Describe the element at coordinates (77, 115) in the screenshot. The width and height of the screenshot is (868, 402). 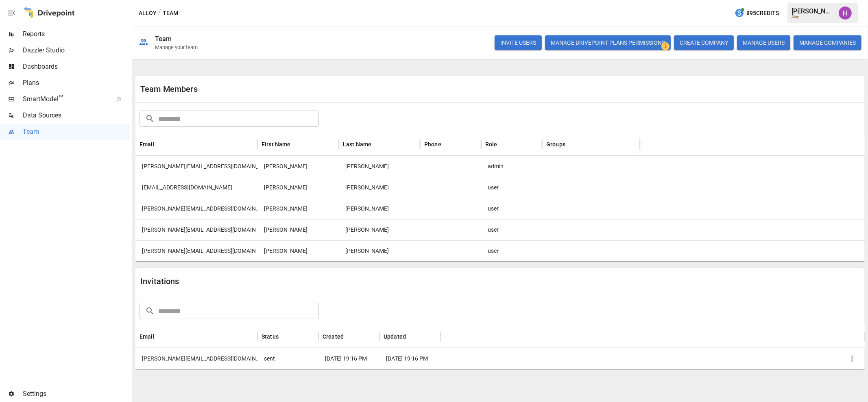
I see `span: Data Sources` at that location.